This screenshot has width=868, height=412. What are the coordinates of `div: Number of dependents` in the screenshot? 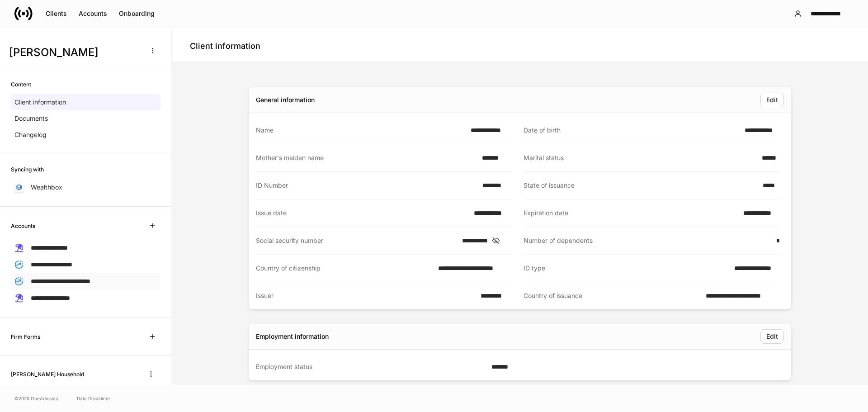 It's located at (647, 241).